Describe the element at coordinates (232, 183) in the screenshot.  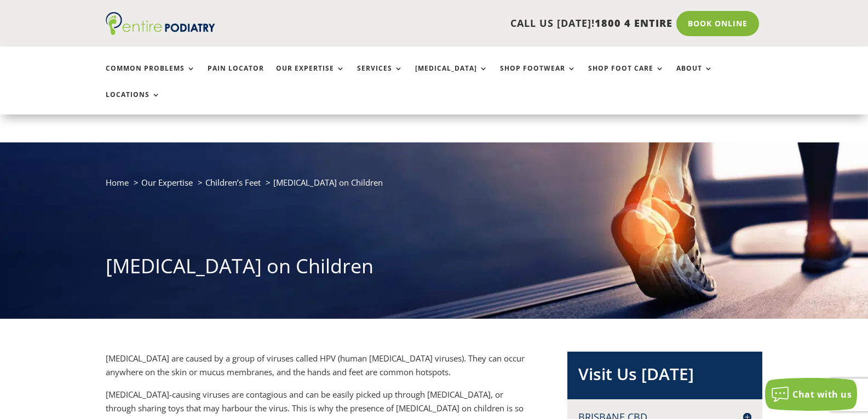
I see `span: Children’s Feet` at that location.